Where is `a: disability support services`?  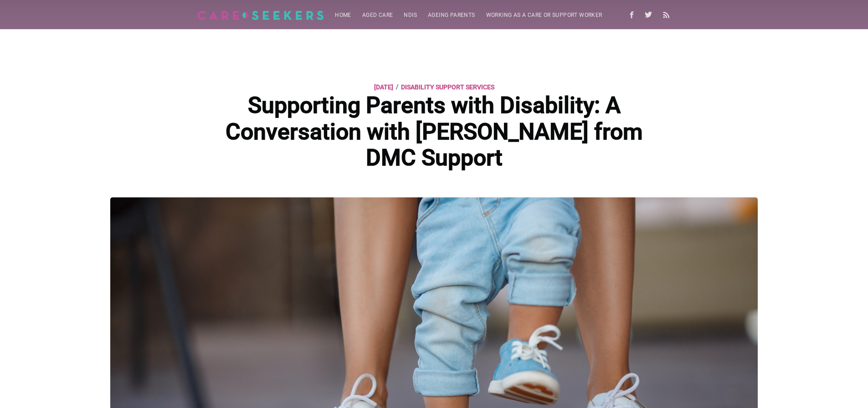 a: disability support services is located at coordinates (447, 87).